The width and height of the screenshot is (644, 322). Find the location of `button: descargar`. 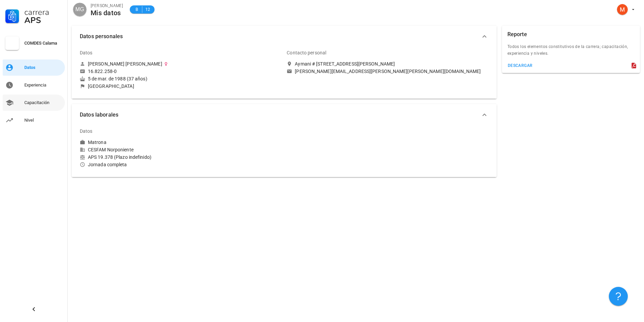

button: descargar is located at coordinates (519, 65).